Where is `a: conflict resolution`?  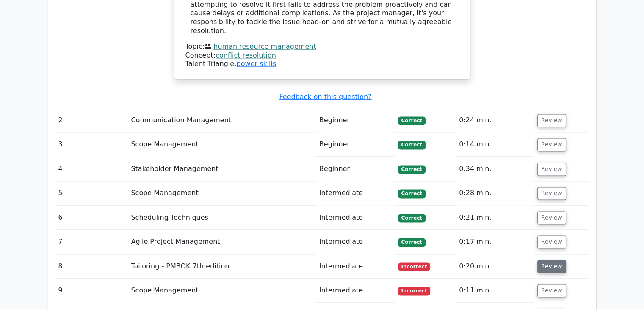 a: conflict resolution is located at coordinates (246, 55).